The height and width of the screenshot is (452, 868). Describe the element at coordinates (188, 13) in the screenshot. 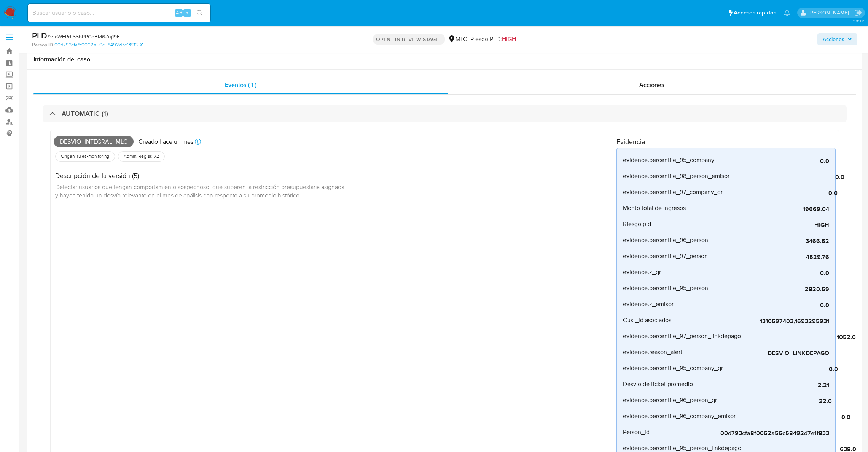

I see `span: s` at that location.